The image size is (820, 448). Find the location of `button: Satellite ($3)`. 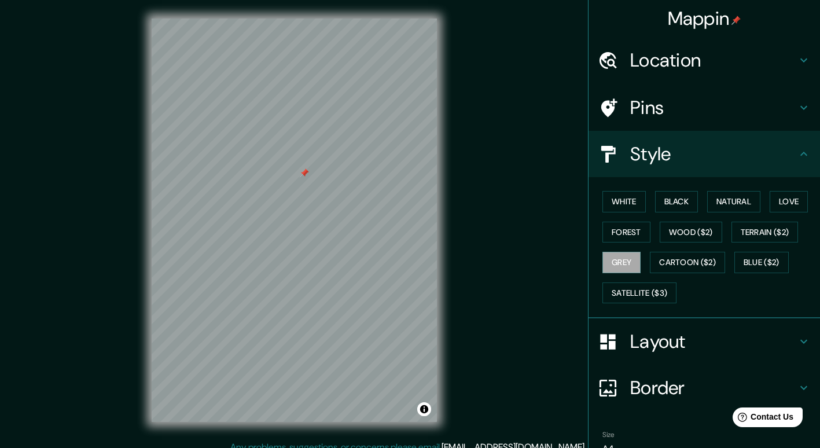

button: Satellite ($3) is located at coordinates (639, 293).